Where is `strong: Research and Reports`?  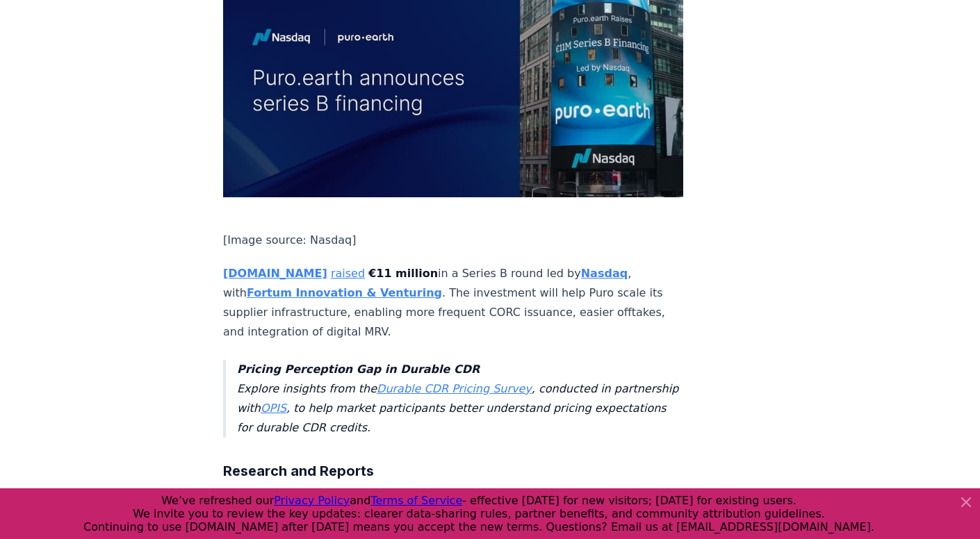 strong: Research and Reports is located at coordinates (298, 471).